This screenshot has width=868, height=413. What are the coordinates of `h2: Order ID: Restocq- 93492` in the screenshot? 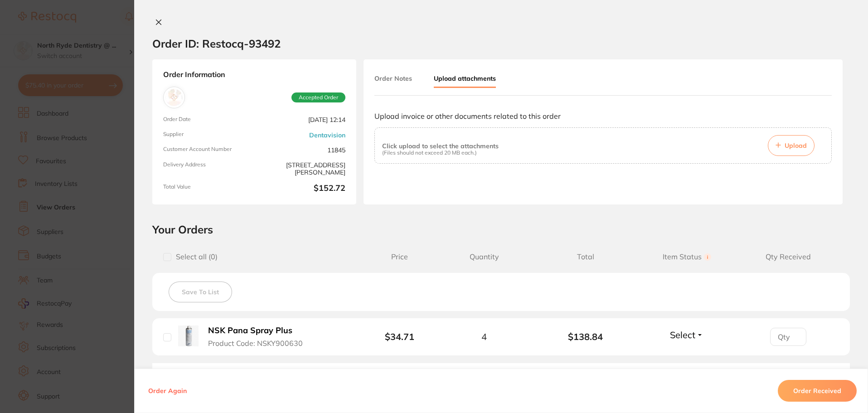 It's located at (216, 44).